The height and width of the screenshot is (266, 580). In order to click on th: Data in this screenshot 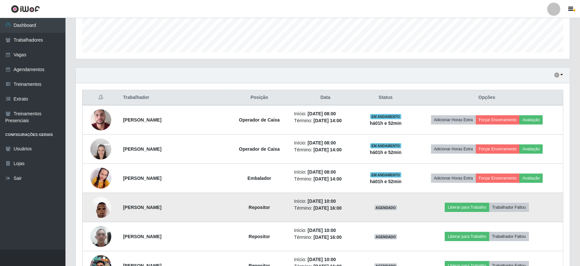, I will do `click(325, 98)`.